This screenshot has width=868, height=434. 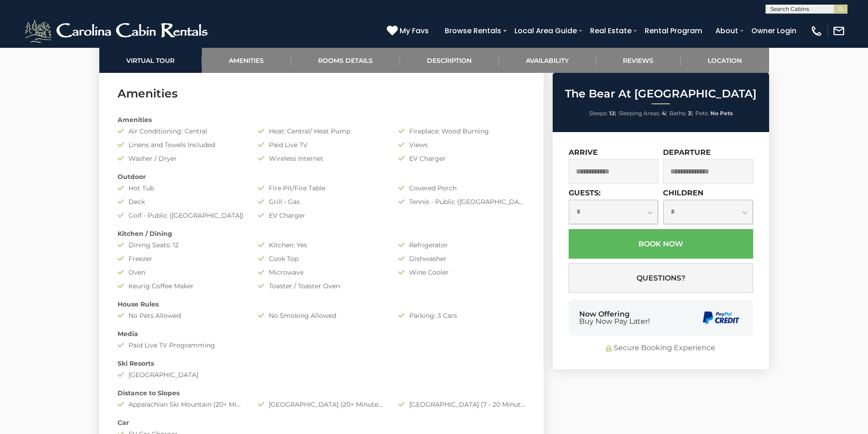 What do you see at coordinates (449, 60) in the screenshot?
I see `a: Description` at bounding box center [449, 60].